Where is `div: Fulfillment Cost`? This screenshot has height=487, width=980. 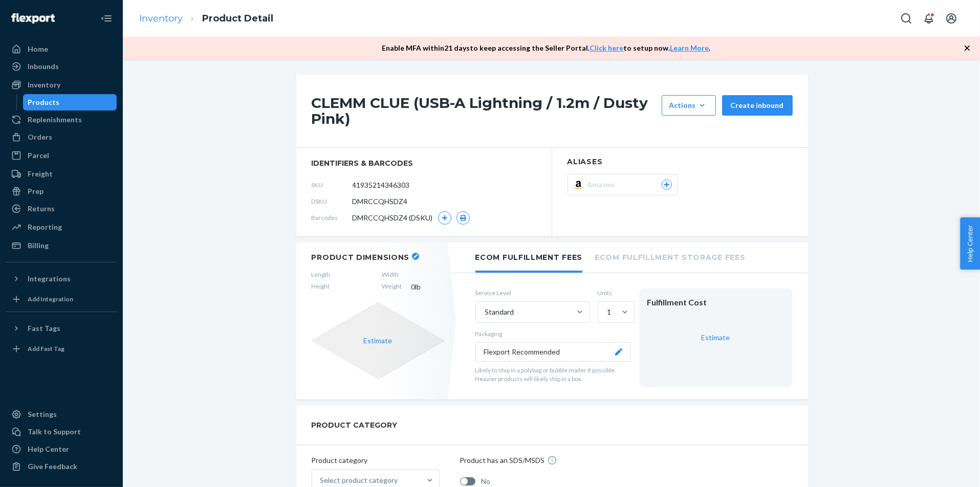
div: Fulfillment Cost is located at coordinates (716, 302).